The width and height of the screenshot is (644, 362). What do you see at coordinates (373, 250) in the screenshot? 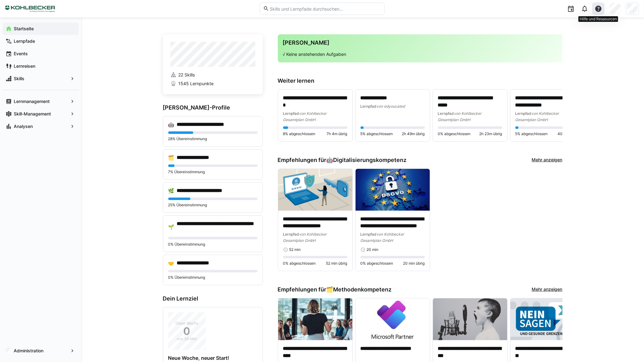
I see `span: 20 min` at bounding box center [373, 250].